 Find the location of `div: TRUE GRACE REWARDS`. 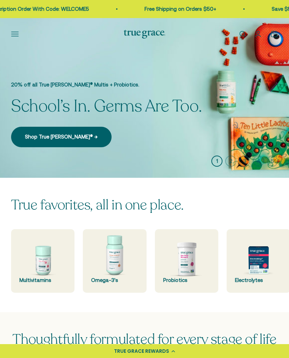

div: TRUE GRACE REWARDS is located at coordinates (142, 351).